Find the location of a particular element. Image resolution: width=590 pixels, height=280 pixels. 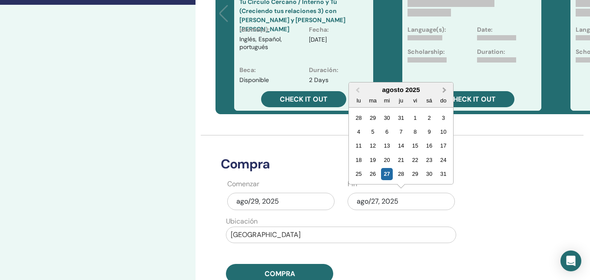

div: ago/29, 2025 is located at coordinates (281, 202).